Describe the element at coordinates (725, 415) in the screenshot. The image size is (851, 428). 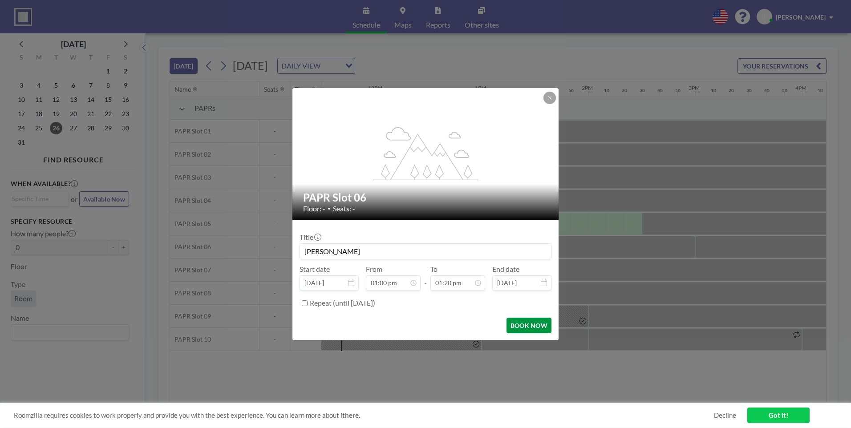
I see `a: Decline` at that location.